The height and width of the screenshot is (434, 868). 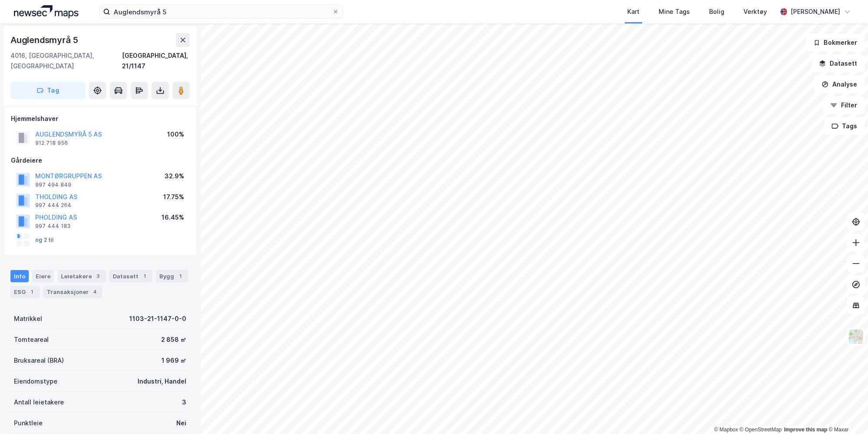 What do you see at coordinates (158, 319) in the screenshot?
I see `div: 1103-21-1147-0-0` at bounding box center [158, 319].